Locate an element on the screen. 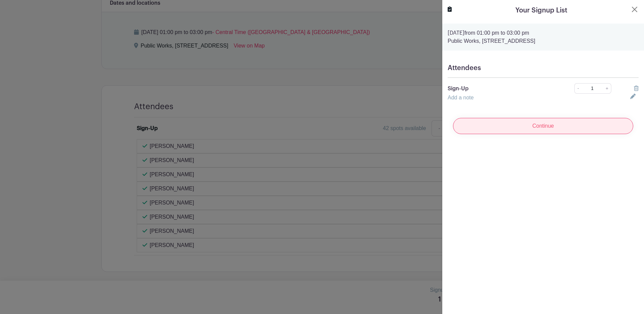 This screenshot has width=644, height=314. button: Close is located at coordinates (635, 10).